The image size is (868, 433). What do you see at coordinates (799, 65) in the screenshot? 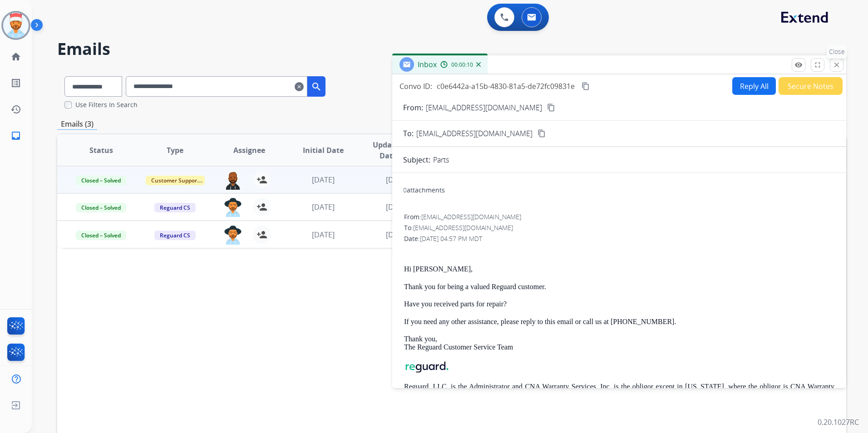
I see `mat-icon: remove_red_eye` at bounding box center [799, 65].